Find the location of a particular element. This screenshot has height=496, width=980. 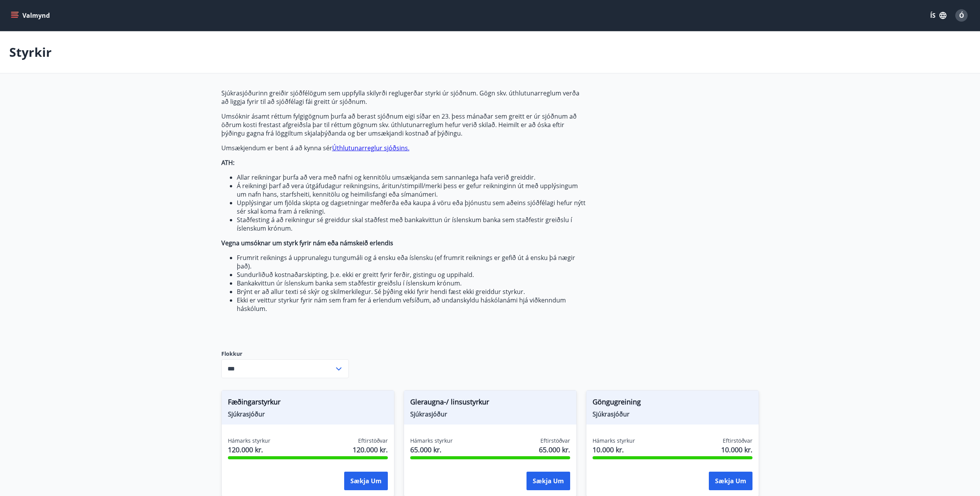

li: Brýnt er að allur texti sé skýr og skilmerkilegur. Sé þýðing ekki fyrir hendi fæst ekki greiddur ... is located at coordinates (412, 292).